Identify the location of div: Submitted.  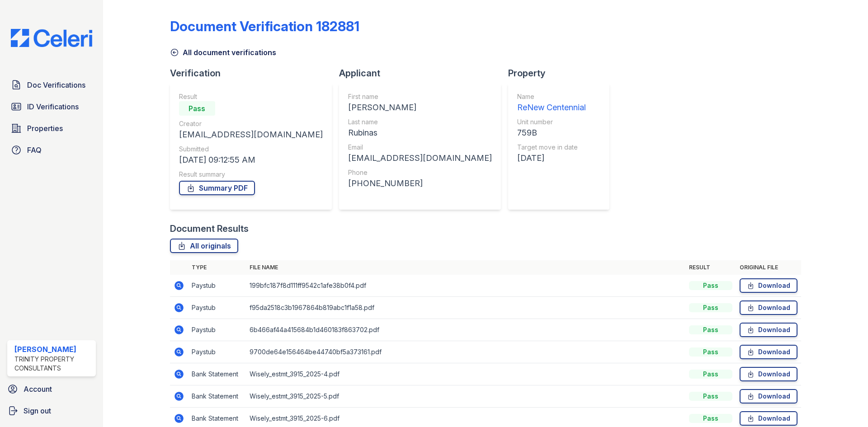
(251, 150).